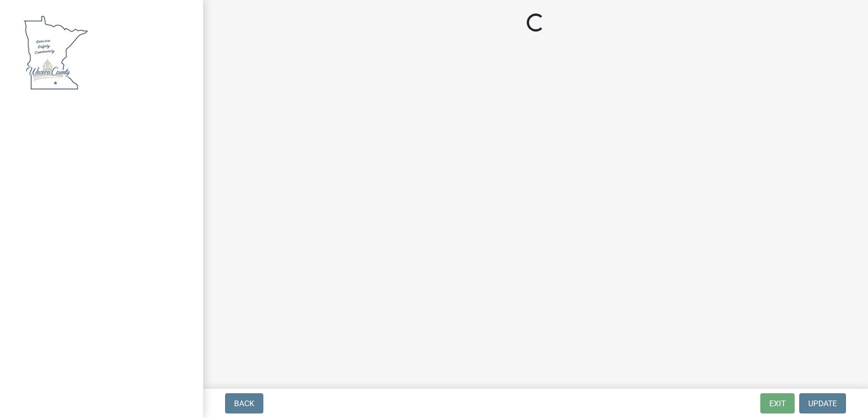 The image size is (868, 418). Describe the element at coordinates (822, 403) in the screenshot. I see `button: Update` at that location.